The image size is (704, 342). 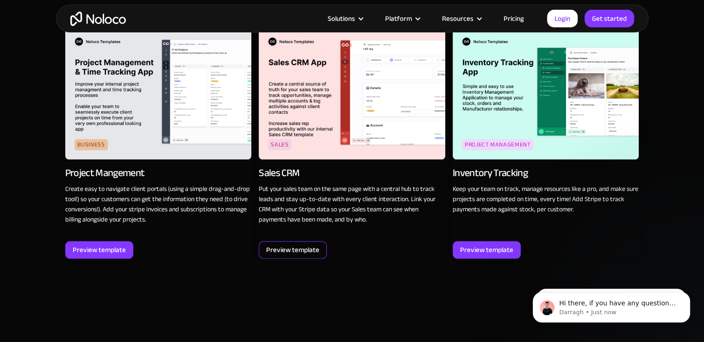 What do you see at coordinates (93, 35) in the screenshot?
I see `div: message notification from Darragh, Just now. Hi there, if you have any questions about our pricin...` at bounding box center [93, 35].